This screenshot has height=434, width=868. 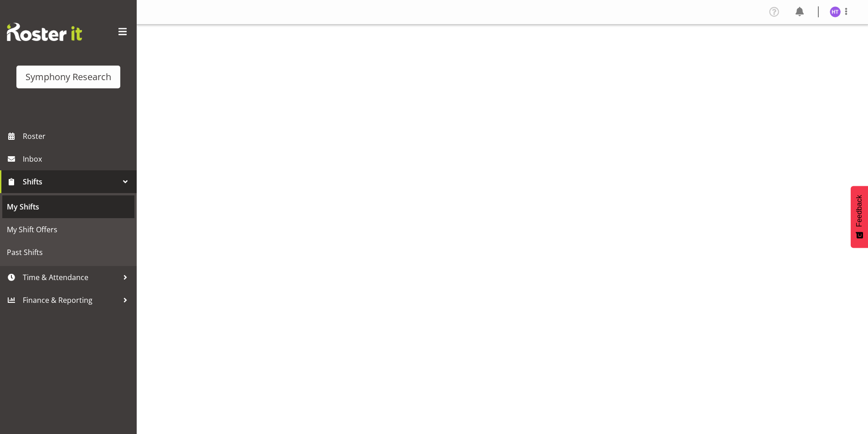 I want to click on a: My Shift Offers, so click(x=68, y=229).